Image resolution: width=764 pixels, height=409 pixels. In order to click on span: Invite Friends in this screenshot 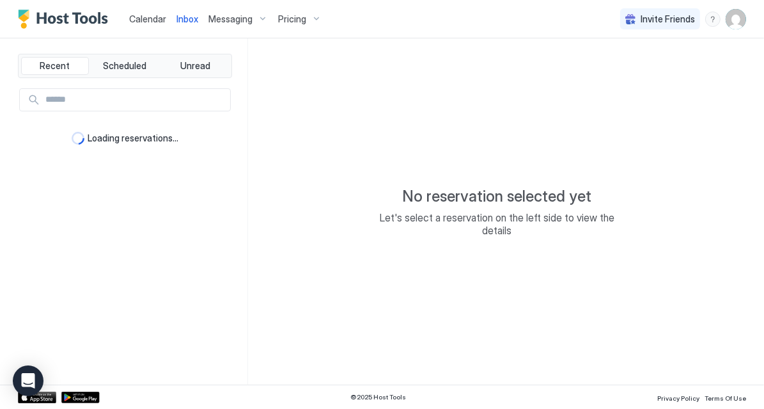, I will do `click(668, 19)`.